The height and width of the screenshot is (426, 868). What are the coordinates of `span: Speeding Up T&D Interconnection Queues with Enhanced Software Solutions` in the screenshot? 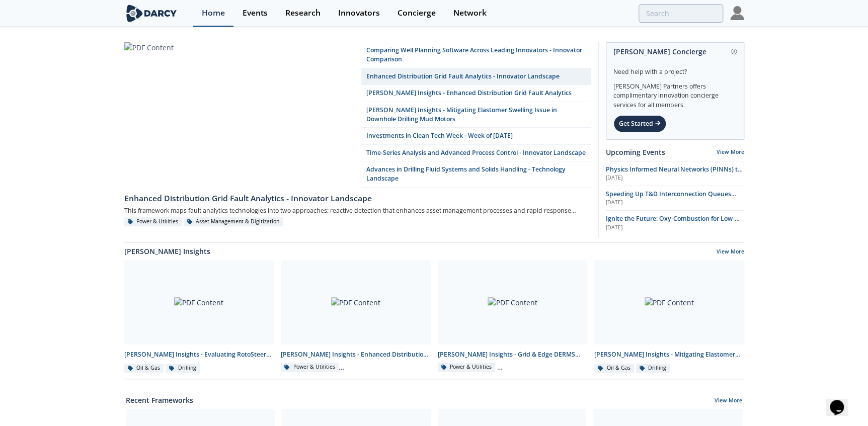 It's located at (671, 198).